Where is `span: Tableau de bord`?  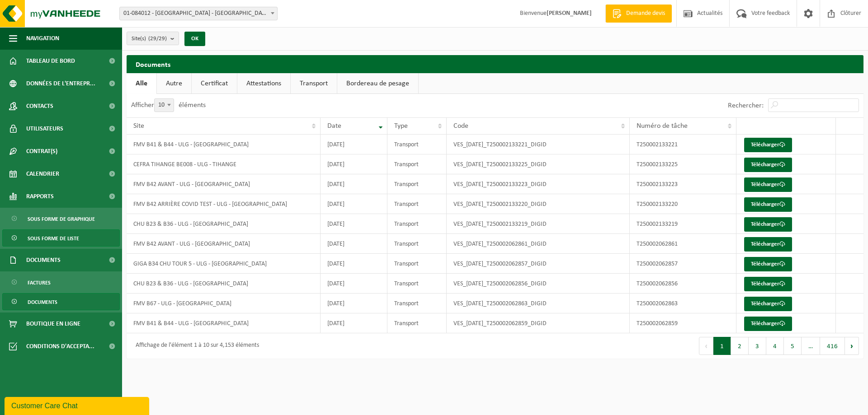 span: Tableau de bord is located at coordinates (50, 61).